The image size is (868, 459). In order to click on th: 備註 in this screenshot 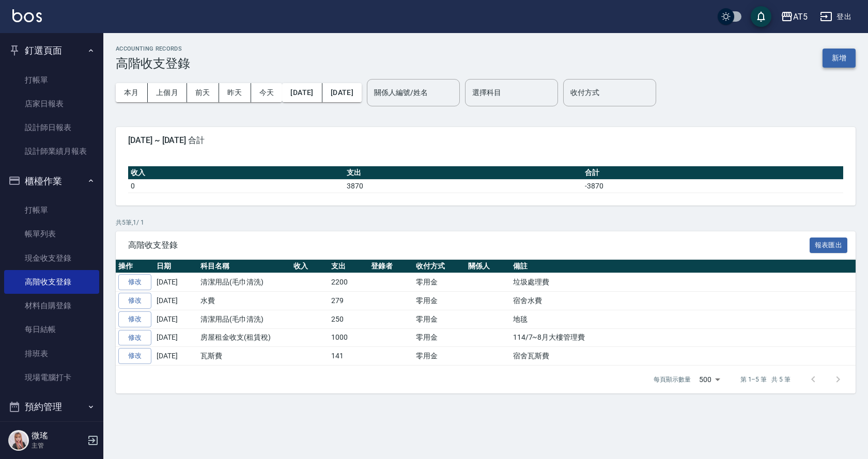, I will do `click(683, 267)`.